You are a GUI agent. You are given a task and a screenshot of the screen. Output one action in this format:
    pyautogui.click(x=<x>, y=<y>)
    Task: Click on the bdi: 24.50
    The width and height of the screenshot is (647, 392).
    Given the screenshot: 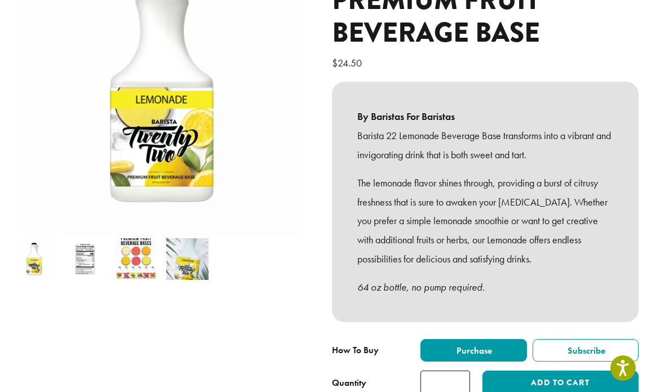 What is the action you would take?
    pyautogui.click(x=348, y=63)
    